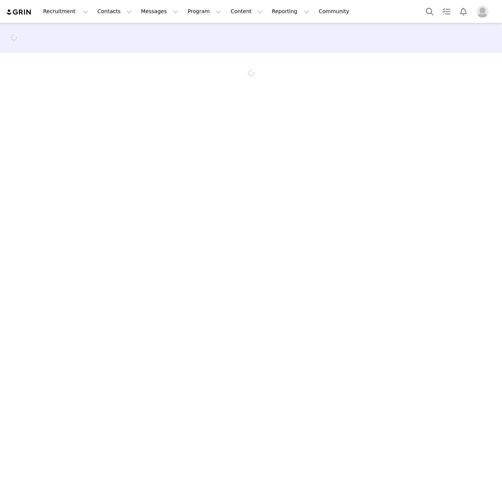 Image resolution: width=502 pixels, height=489 pixels. I want to click on button: Contacts, so click(114, 11).